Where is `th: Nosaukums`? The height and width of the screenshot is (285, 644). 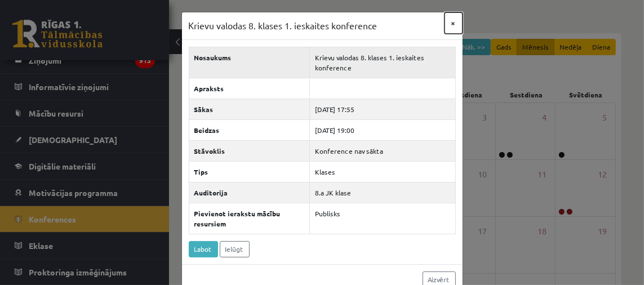 th: Nosaukums is located at coordinates (249, 62).